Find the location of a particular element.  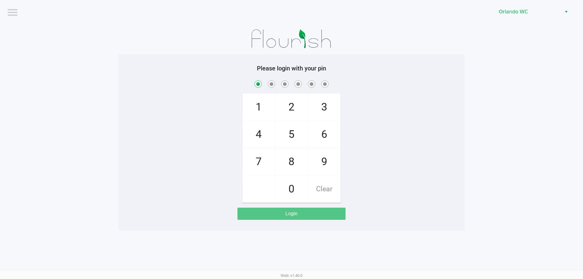

button: Select is located at coordinates (566, 12).